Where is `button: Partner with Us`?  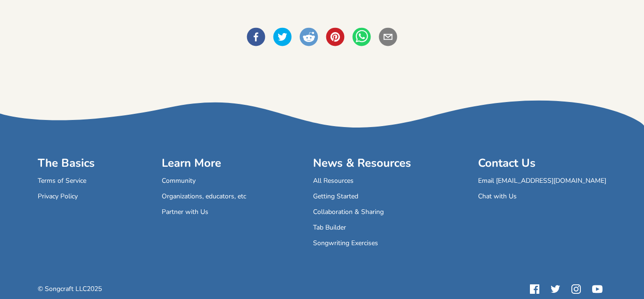
button: Partner with Us is located at coordinates (185, 212).